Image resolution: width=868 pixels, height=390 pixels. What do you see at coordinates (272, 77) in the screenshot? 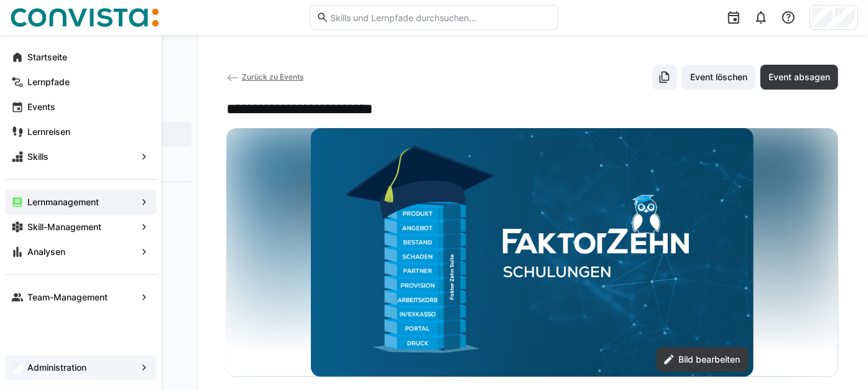
I see `span: Zurück zu Events` at bounding box center [272, 77].